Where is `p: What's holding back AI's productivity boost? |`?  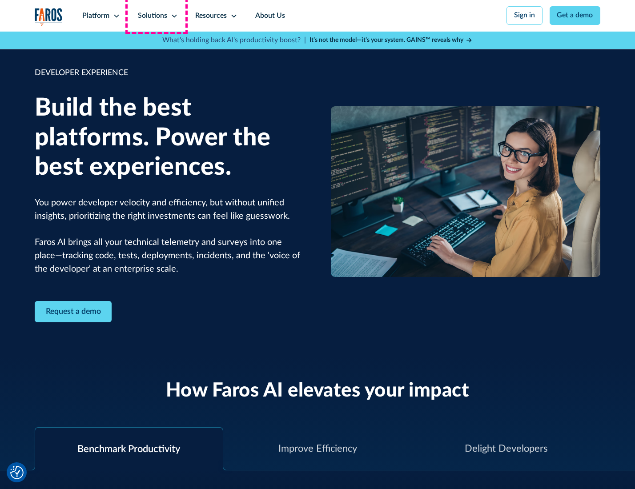
p: What's holding back AI's productivity boost? | is located at coordinates (234, 40).